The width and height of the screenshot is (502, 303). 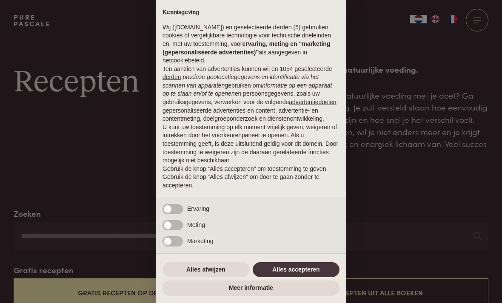 I want to click on span: Ervaring, so click(x=198, y=209).